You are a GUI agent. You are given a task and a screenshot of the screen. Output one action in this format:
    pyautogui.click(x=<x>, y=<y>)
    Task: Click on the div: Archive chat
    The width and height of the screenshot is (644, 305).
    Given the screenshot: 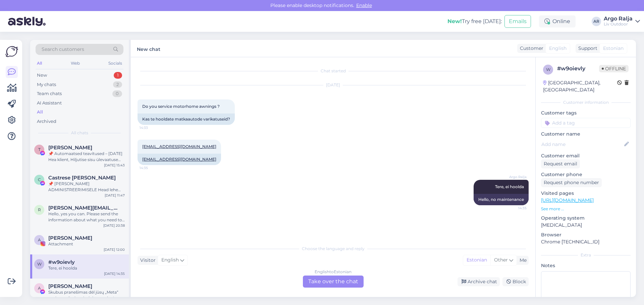 What is the action you would take?
    pyautogui.click(x=478, y=282)
    